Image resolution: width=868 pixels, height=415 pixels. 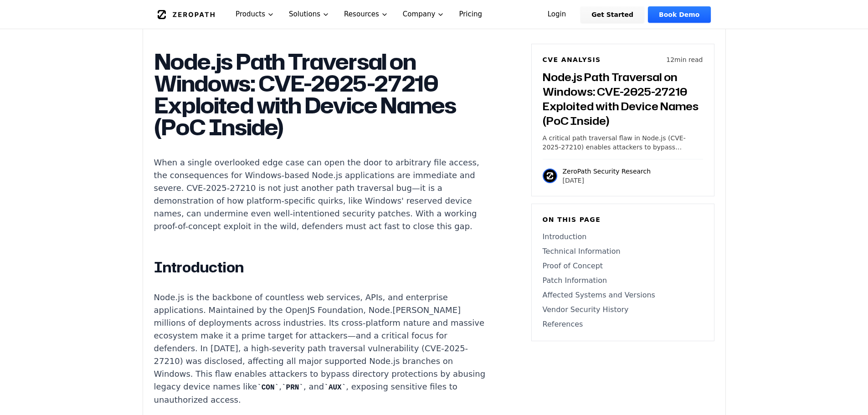 I want to click on p: ZeroPath Security Research, so click(x=607, y=171).